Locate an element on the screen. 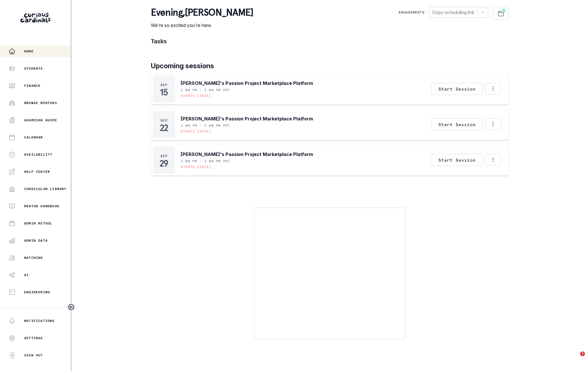 This screenshot has width=588, height=371. p: Mentor Handbook is located at coordinates (41, 206).